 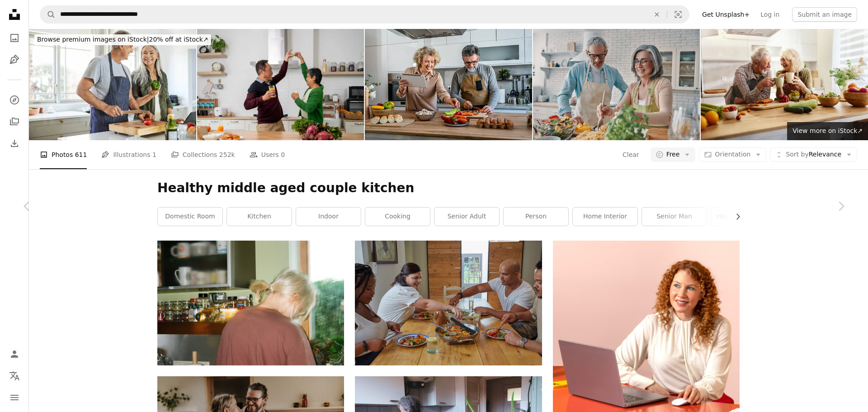 I want to click on a: a group of people sitting around a table eating food, so click(x=448, y=303).